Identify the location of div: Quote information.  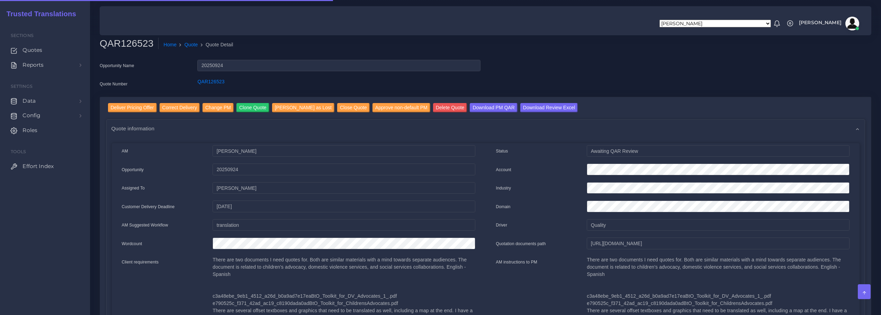
(485, 128).